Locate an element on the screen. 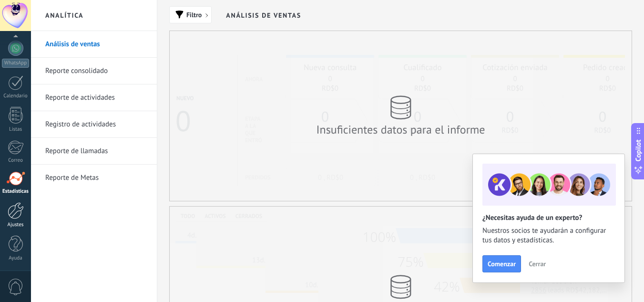 This screenshot has height=302, width=644. a: Reporte de Metas is located at coordinates (96, 178).